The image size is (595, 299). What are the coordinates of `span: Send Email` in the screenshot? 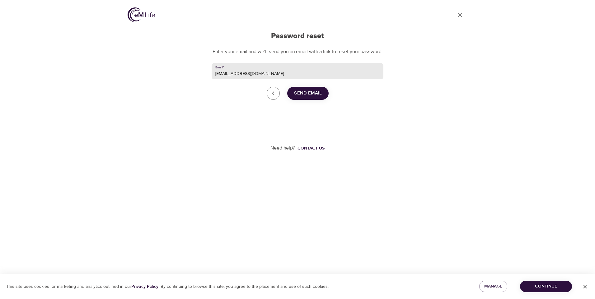 It's located at (308, 93).